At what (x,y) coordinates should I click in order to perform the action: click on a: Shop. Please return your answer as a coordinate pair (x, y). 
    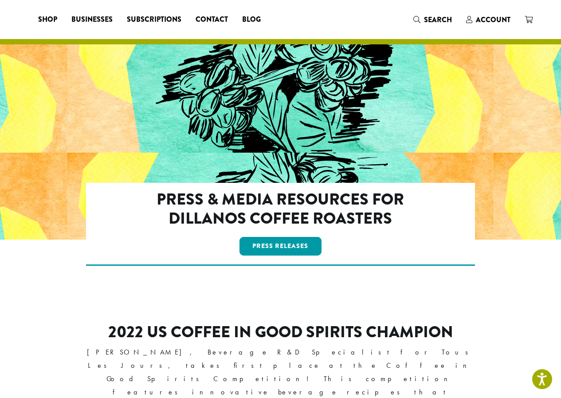
    Looking at the image, I should click on (47, 20).